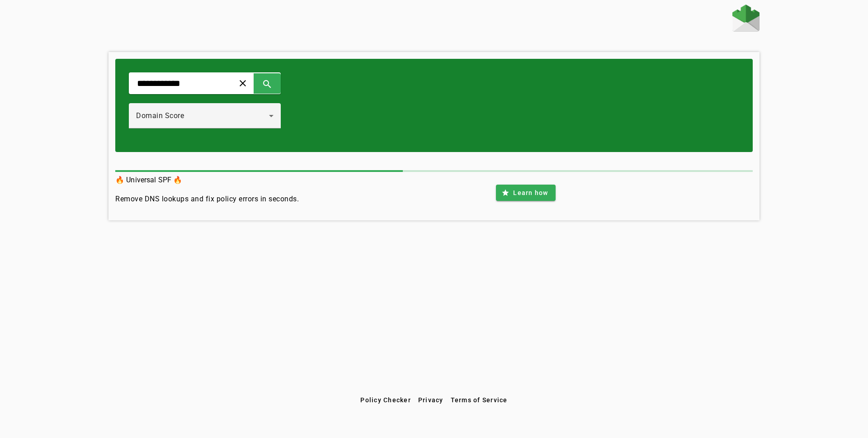 This screenshot has width=868, height=438. Describe the element at coordinates (530, 193) in the screenshot. I see `span: Learn how` at that location.